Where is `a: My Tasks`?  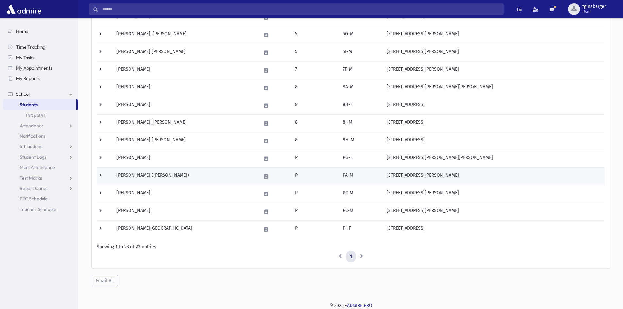 a: My Tasks is located at coordinates (40, 58).